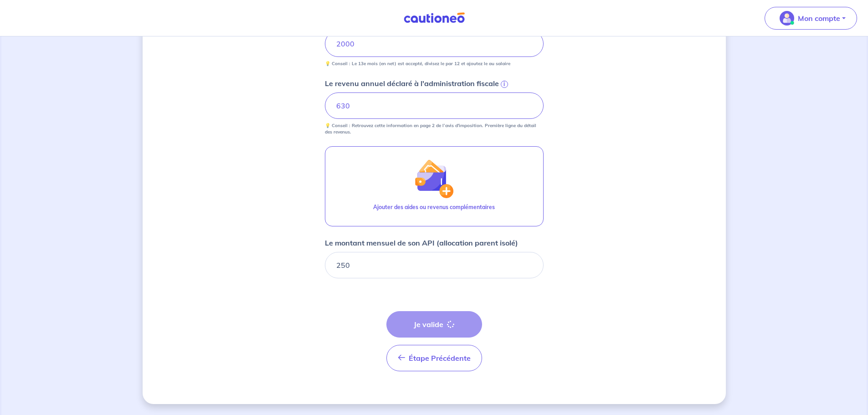 The image size is (868, 415). I want to click on p: Le revenu annuel déclaré à l'administration fiscale, so click(412, 84).